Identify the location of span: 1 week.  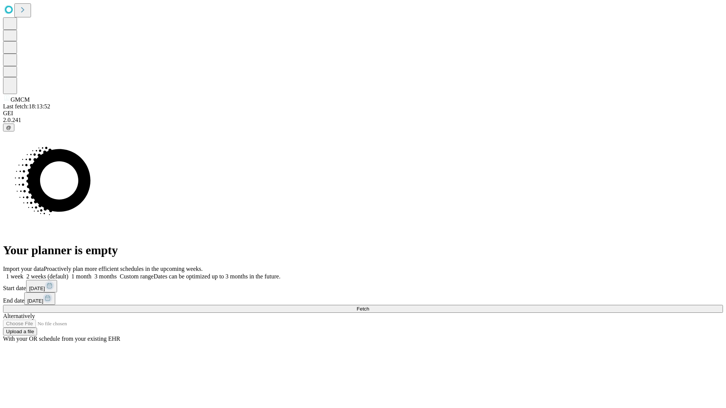
(15, 276).